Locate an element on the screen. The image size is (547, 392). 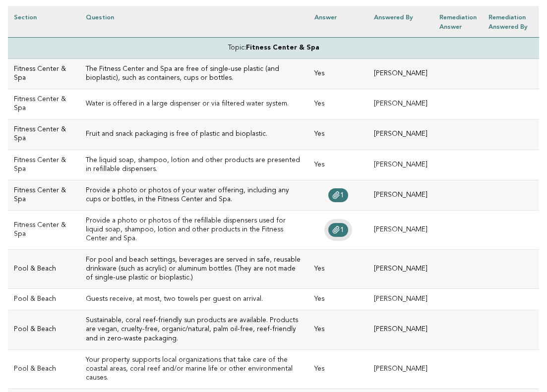
th: Answered by is located at coordinates (401, 21).